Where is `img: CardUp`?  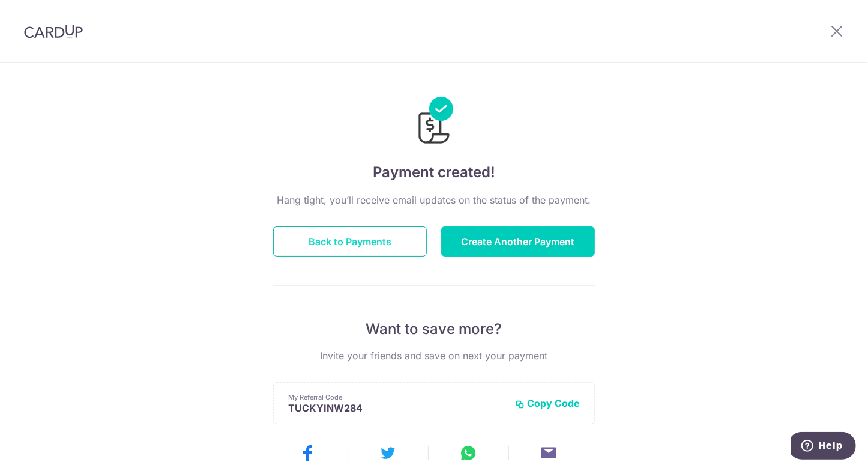 img: CardUp is located at coordinates (53, 31).